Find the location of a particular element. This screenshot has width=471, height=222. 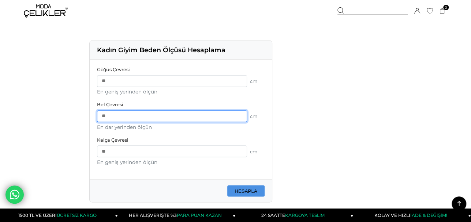

img: logo is located at coordinates (46, 11).